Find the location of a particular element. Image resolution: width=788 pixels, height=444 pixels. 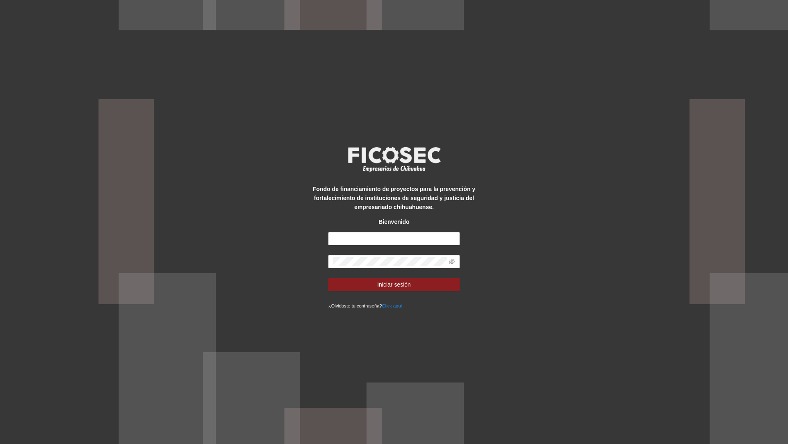

strong: Fondo de financiamiento de proyectos para la prevención y fortalecimiento de instituciones de seg... is located at coordinates (394, 198).